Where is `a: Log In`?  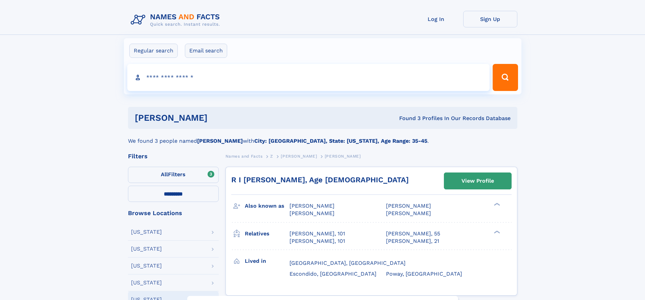
a: Log In is located at coordinates (436, 19).